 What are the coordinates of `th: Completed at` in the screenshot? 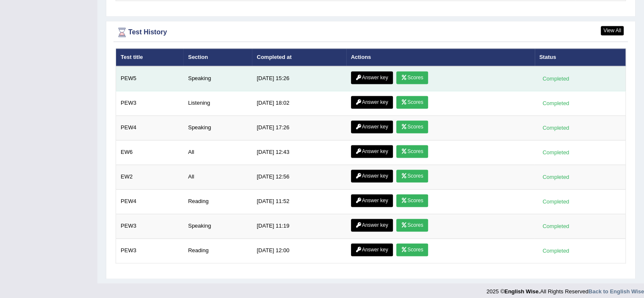 It's located at (299, 57).